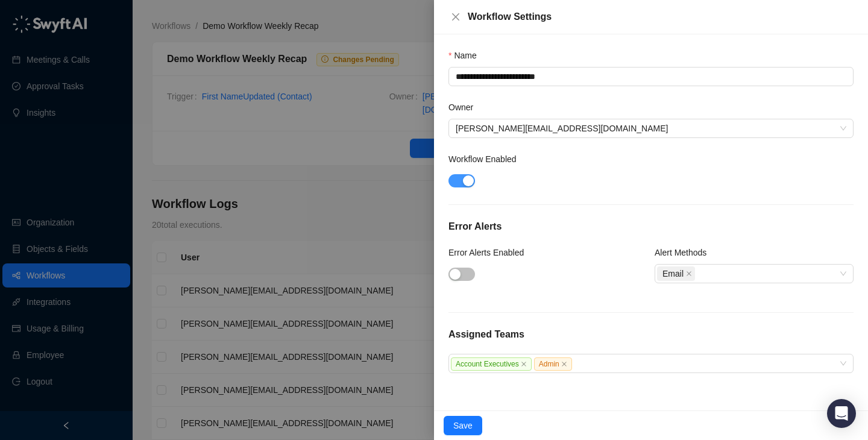  What do you see at coordinates (490, 253) in the screenshot?
I see `label: Error Alerts Enabled` at bounding box center [490, 253].